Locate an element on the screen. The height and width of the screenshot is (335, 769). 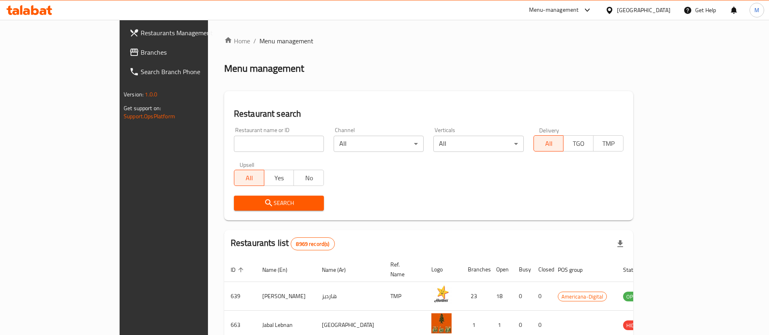
button: No is located at coordinates (308, 178).